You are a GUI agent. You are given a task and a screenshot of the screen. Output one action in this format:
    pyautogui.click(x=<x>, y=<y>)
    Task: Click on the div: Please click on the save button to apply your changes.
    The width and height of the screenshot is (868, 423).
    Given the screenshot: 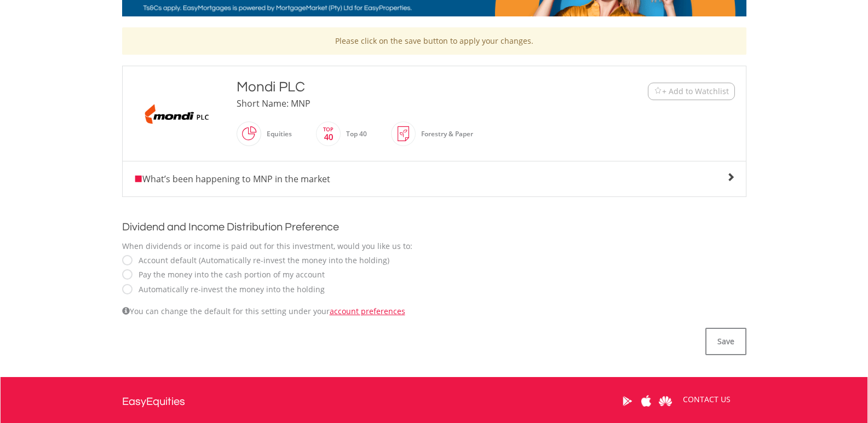 What is the action you would take?
    pyautogui.click(x=434, y=41)
    